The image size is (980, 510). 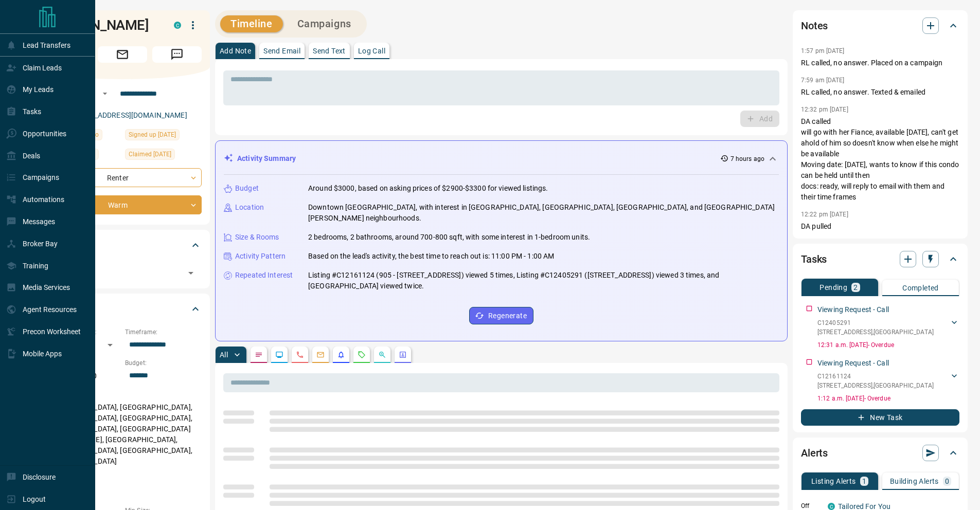 What do you see at coordinates (881, 226) in the screenshot?
I see `p: DA pulled` at bounding box center [881, 226].